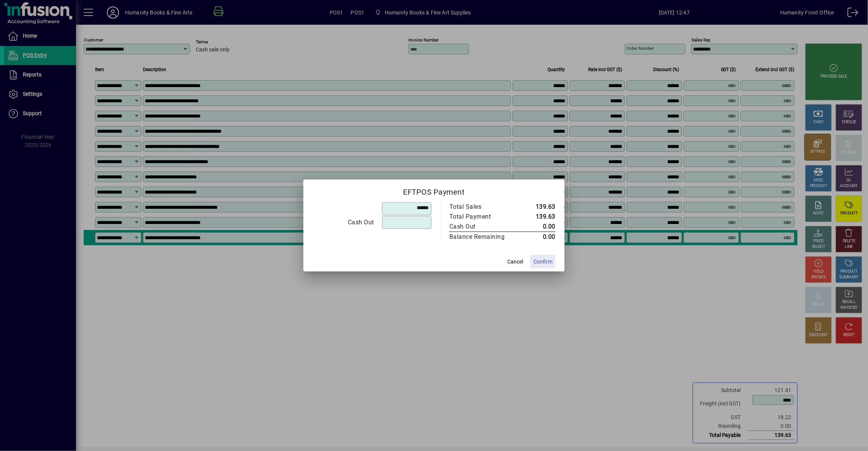 The image size is (868, 451). Describe the element at coordinates (515, 261) in the screenshot. I see `button: Cancel` at that location.